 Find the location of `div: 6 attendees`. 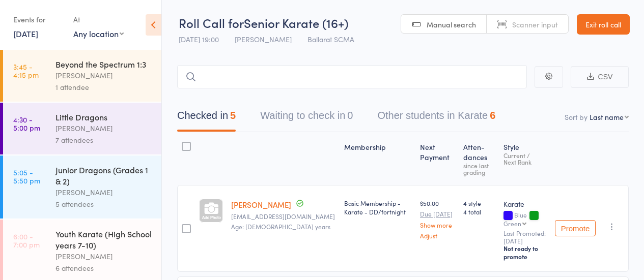

div: 6 attendees is located at coordinates (104, 268).